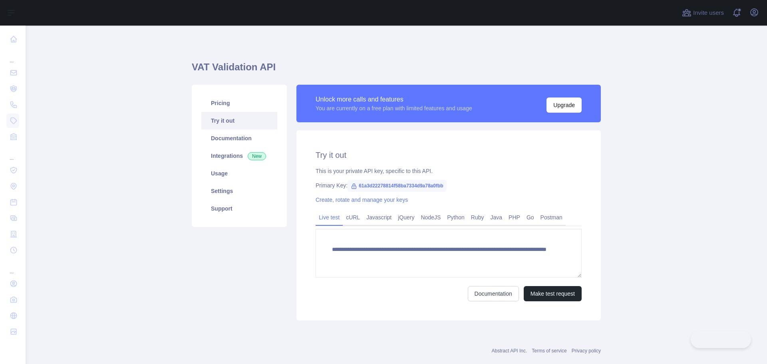  What do you see at coordinates (549, 351) in the screenshot?
I see `a: Terms of service` at bounding box center [549, 351].